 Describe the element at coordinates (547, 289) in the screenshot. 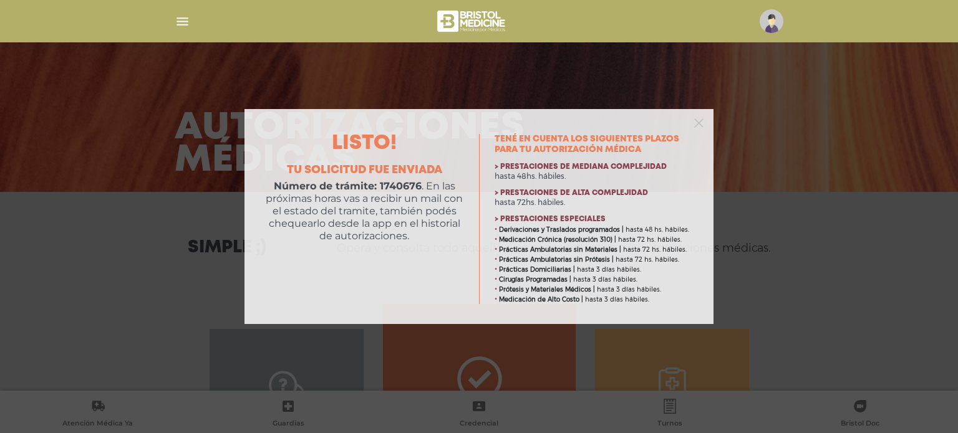

I see `b: Prótesis y Materiales Médicos |` at that location.